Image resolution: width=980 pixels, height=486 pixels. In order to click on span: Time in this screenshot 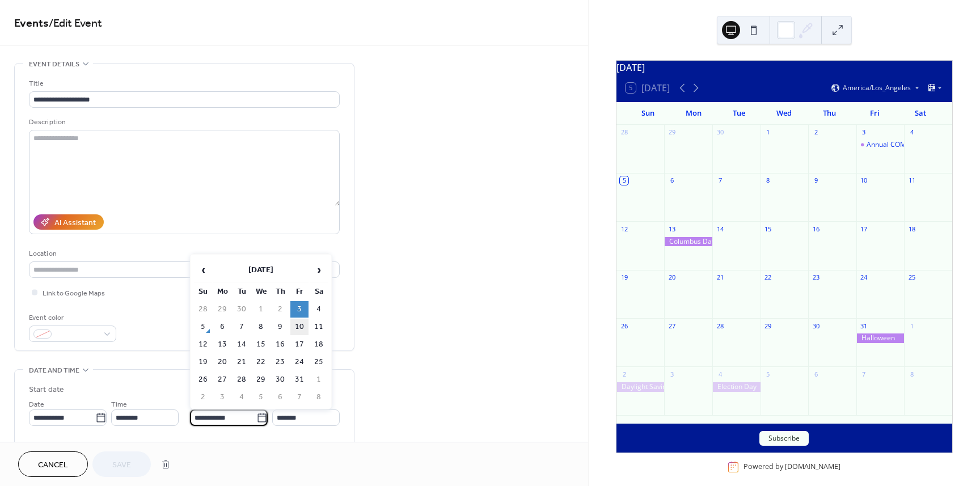, I will do `click(119, 404)`.